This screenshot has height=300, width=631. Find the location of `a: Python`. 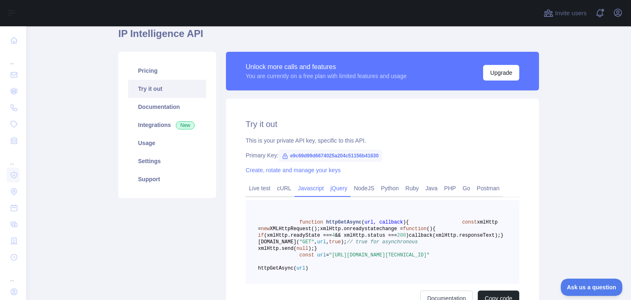

a: Python is located at coordinates (390, 188).